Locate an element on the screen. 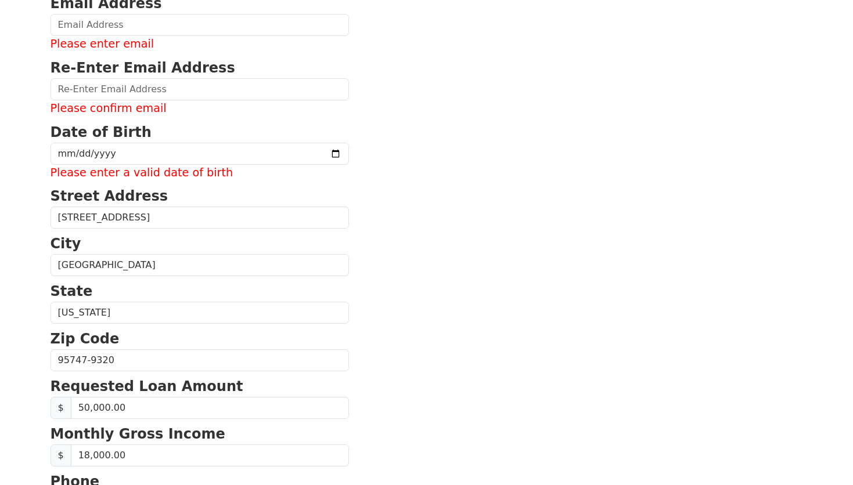 Image resolution: width=853 pixels, height=485 pixels. strong: Zip Code is located at coordinates (85, 339).